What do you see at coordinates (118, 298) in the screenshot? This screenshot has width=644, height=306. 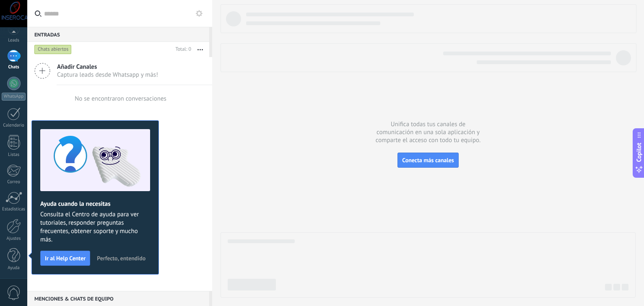 I see `div: Menciones & Chats de equipo` at bounding box center [118, 298].